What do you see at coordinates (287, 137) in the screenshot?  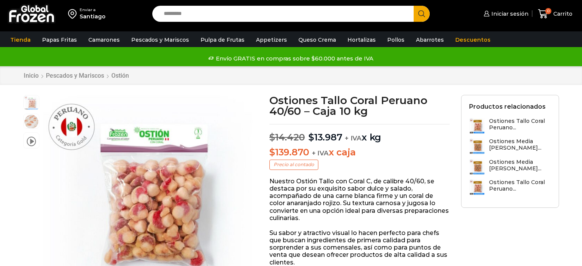 I see `bdi: 14.420` at bounding box center [287, 137].